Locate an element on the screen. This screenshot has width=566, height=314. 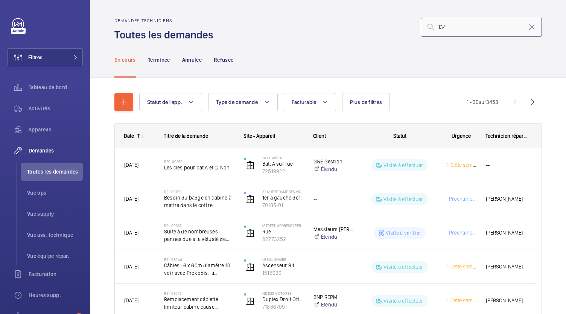
p: Annulée is located at coordinates (192, 60).